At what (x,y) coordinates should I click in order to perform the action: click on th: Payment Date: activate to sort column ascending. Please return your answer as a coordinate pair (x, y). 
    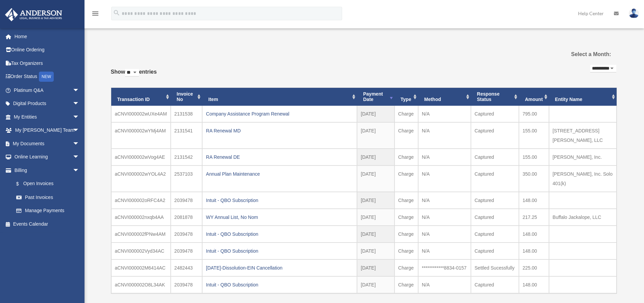
    Looking at the image, I should click on (376, 97).